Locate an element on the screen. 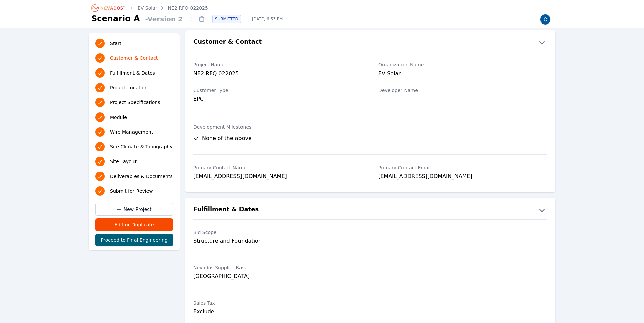  div: EV Solar is located at coordinates (463, 74).